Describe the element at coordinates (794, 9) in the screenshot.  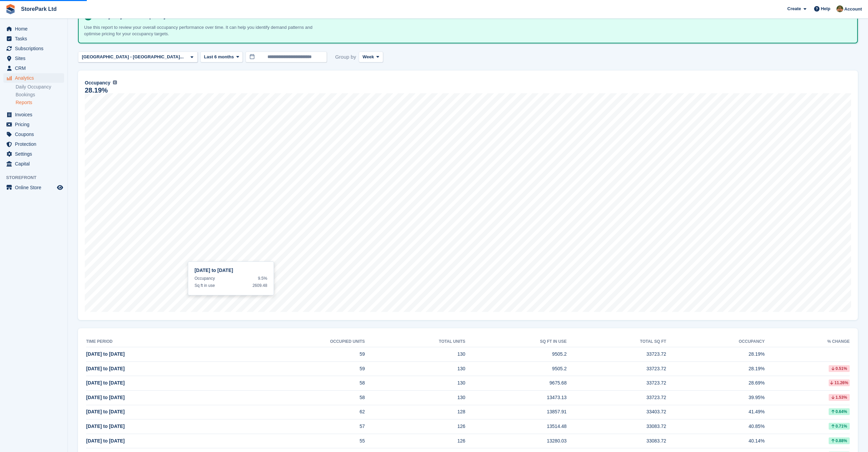
I see `span: Create` at that location.